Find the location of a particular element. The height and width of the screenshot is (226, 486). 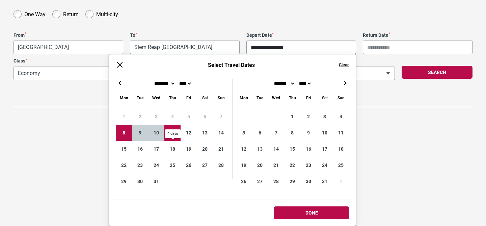

label: Multi-city is located at coordinates (107, 13).